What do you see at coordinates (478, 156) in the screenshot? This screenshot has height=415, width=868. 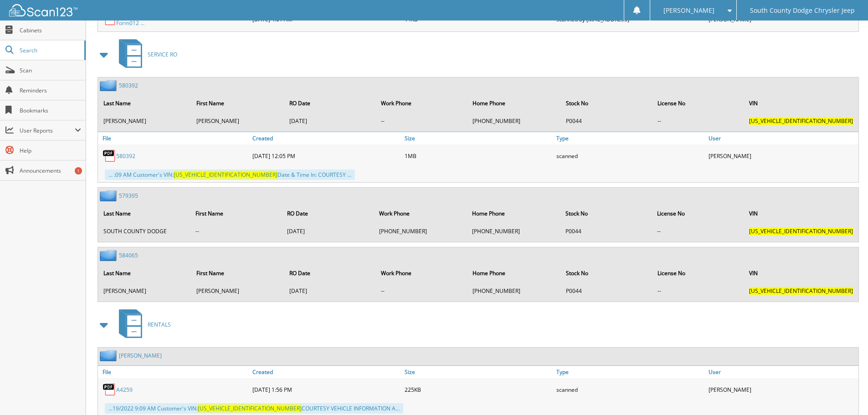 I see `div: 1MB` at bounding box center [478, 156].